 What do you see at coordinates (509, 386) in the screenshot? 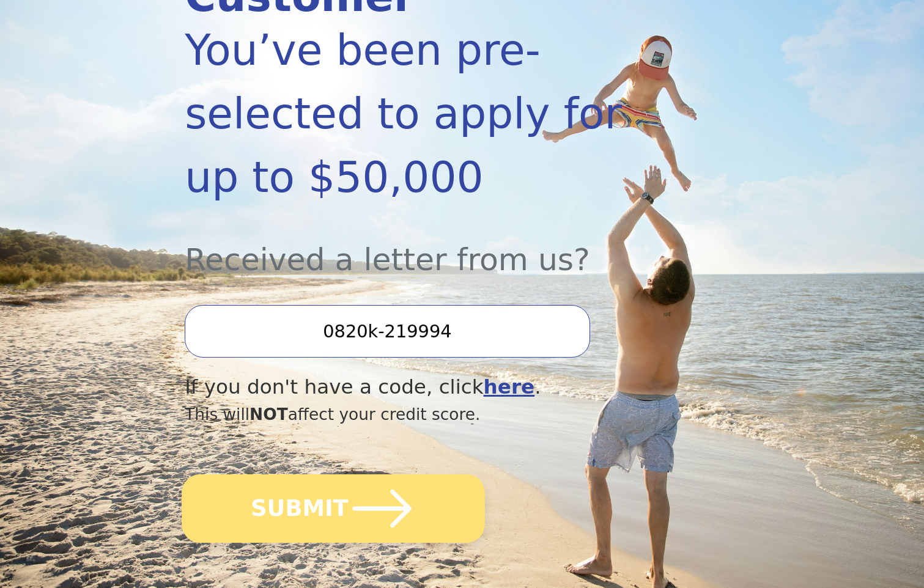
I see `b: here` at bounding box center [509, 386].